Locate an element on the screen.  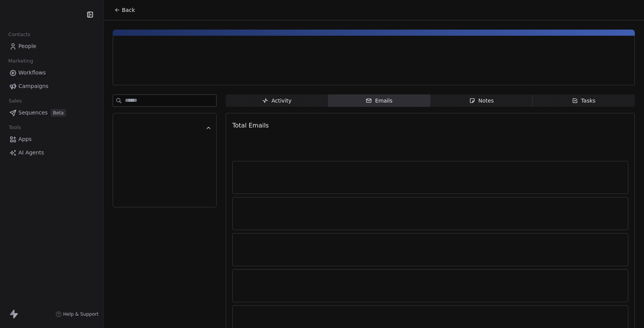
span: Sequences is located at coordinates (33, 113).